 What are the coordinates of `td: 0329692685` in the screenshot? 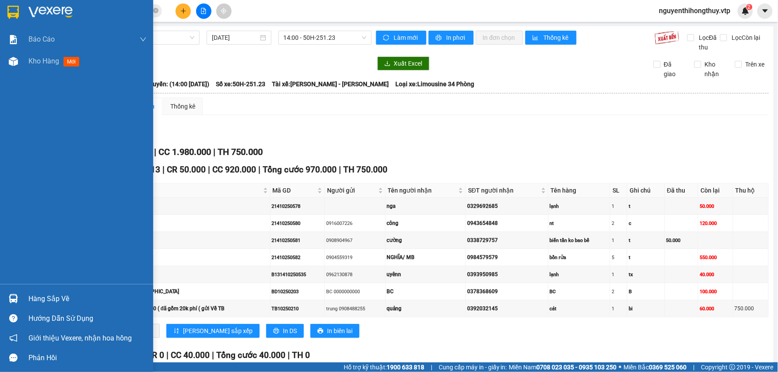 It's located at (507, 206).